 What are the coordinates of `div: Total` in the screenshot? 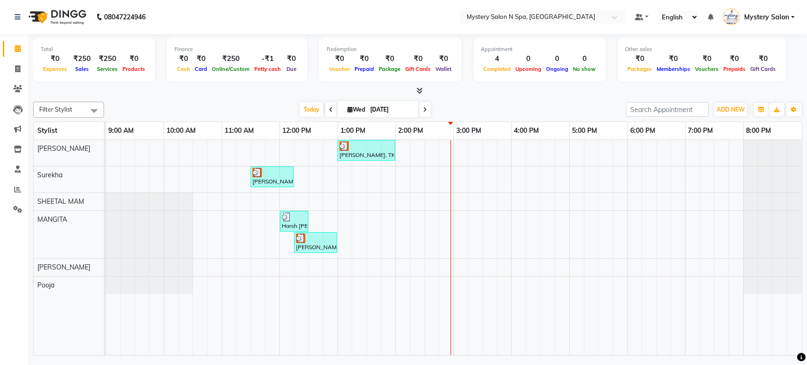 It's located at (94, 49).